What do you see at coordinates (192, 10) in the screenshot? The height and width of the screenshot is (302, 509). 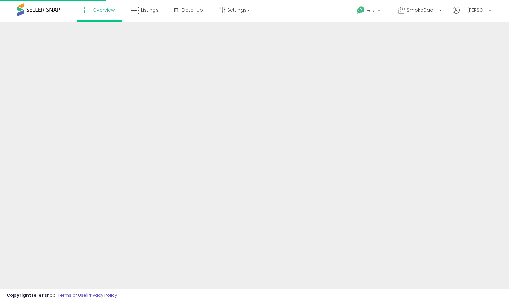 I see `span: DataHub` at bounding box center [192, 10].